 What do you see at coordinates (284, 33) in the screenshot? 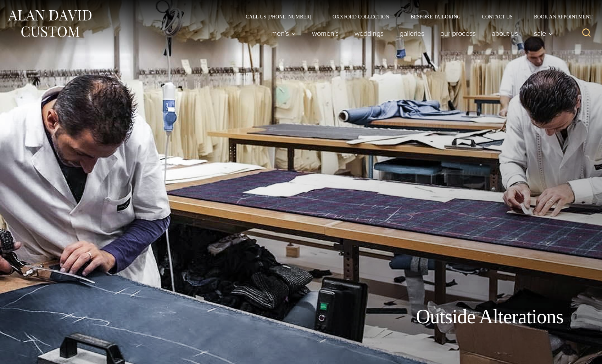
I see `span: Men’s` at bounding box center [284, 33].